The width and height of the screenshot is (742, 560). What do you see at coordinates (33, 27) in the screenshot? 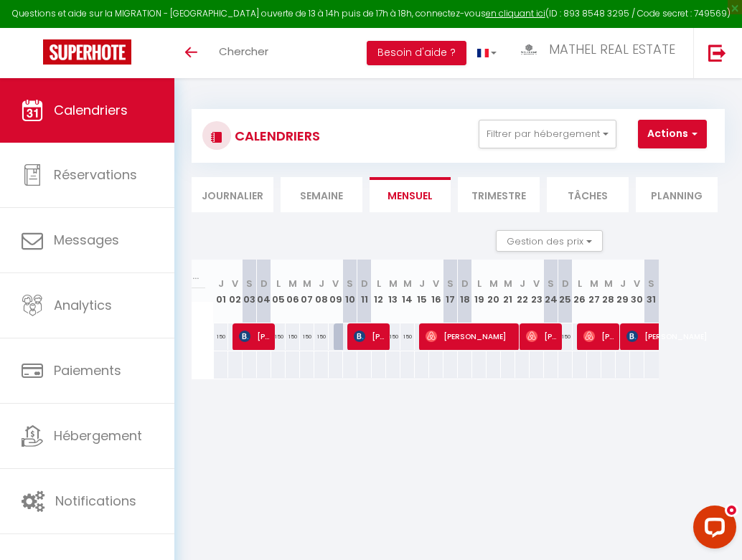
I see `button: Open LiveChat chat widget` at bounding box center [33, 27].